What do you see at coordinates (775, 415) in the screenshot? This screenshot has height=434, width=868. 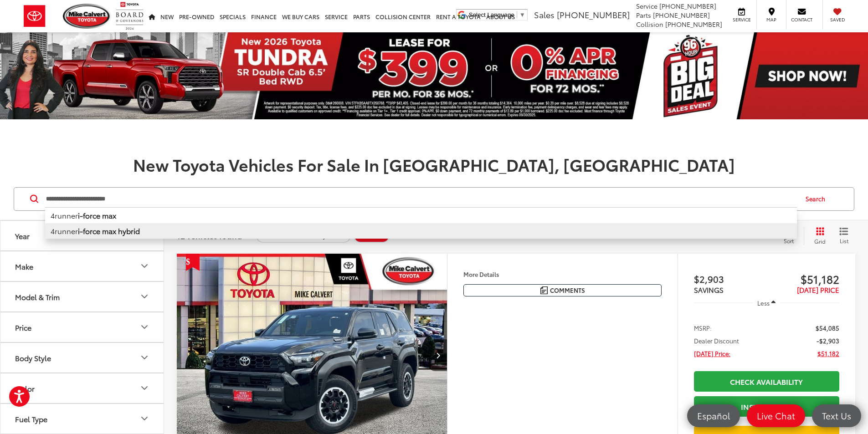 I see `span: Live Chat` at bounding box center [775, 415].